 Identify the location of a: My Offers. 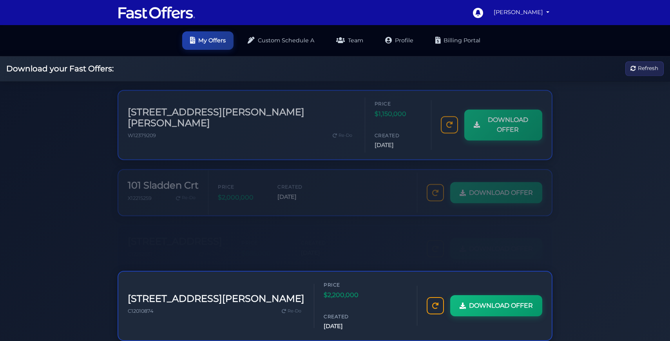
(208, 40).